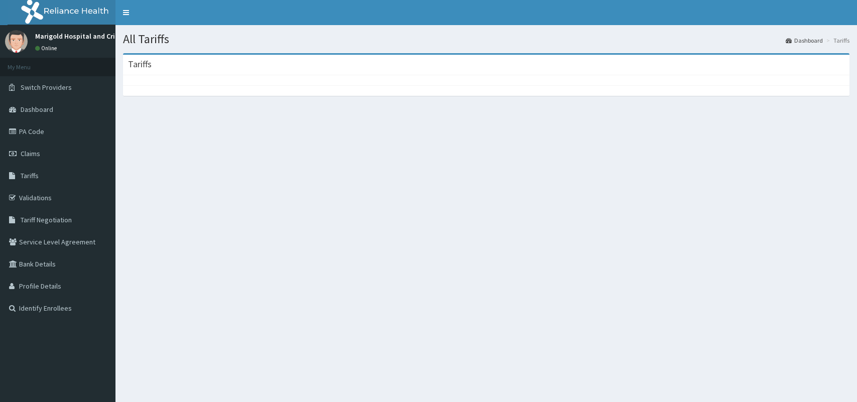 The image size is (857, 402). What do you see at coordinates (47, 48) in the screenshot?
I see `a: Online` at bounding box center [47, 48].